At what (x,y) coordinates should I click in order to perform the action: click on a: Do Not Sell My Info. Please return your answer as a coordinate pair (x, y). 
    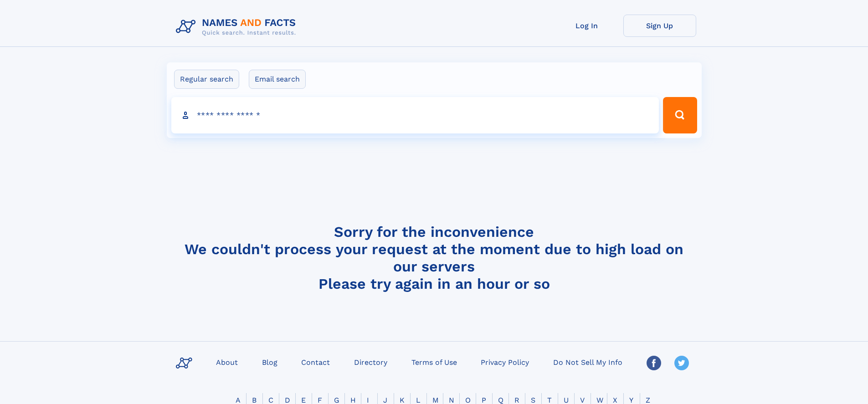
    Looking at the image, I should click on (588, 362).